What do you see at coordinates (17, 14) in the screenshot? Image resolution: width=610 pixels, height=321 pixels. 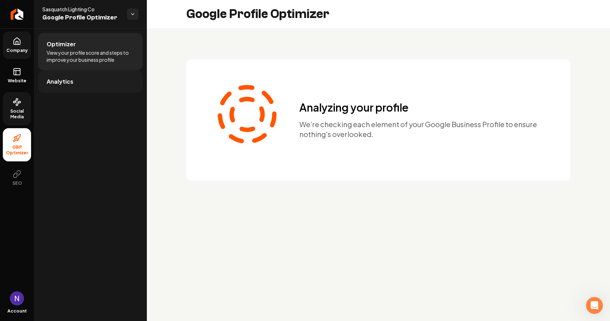 I see `img: Rebolt Logo` at bounding box center [17, 14].